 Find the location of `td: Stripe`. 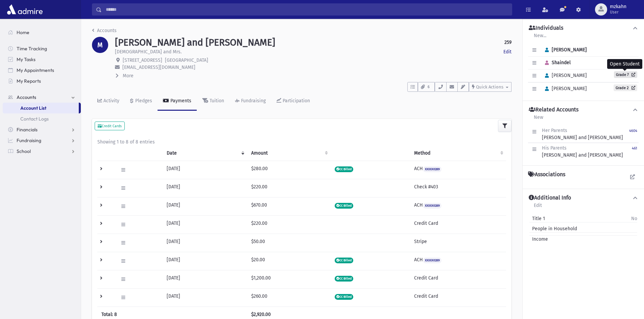

td: Stripe is located at coordinates (458, 243).